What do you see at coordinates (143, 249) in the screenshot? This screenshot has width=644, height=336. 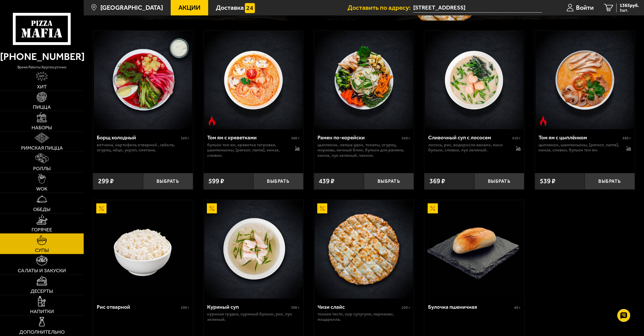 I see `img: Рис отварной` at bounding box center [143, 249].